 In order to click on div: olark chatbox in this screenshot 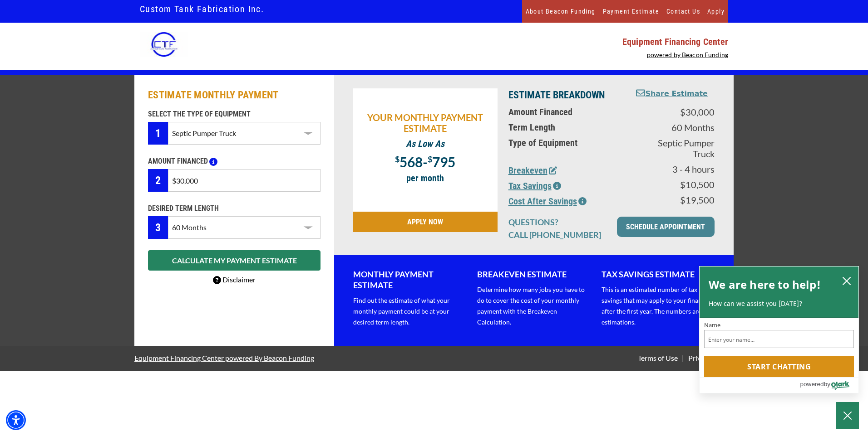, I will do `click(779, 330)`.